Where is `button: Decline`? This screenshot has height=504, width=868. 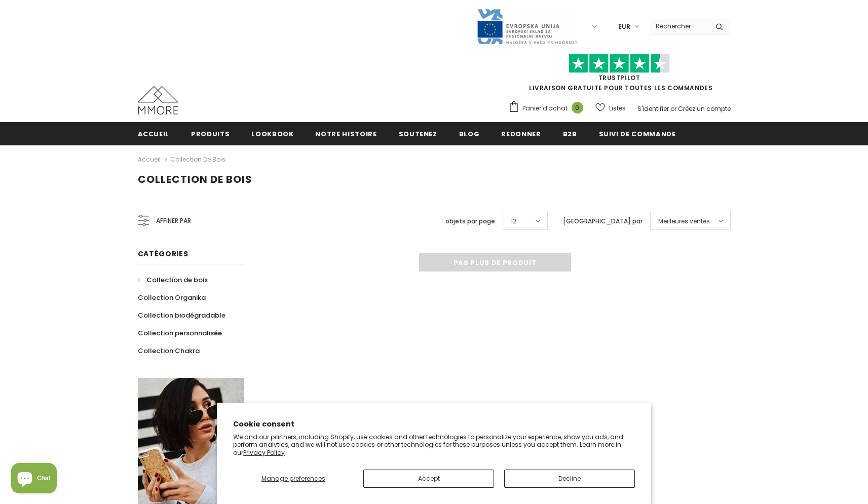
button: Decline is located at coordinates (570, 478).